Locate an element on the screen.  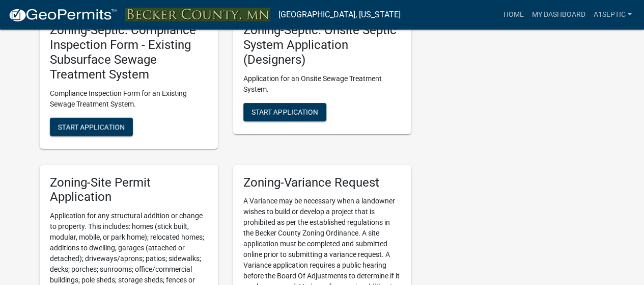
img: Becker County, Minnesota is located at coordinates (198, 14).